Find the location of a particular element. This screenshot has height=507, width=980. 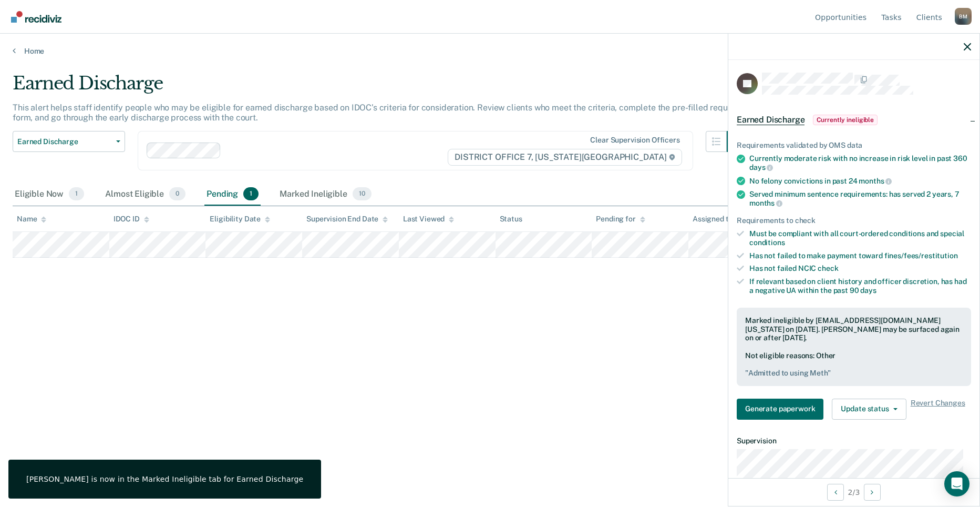

div: Pending is located at coordinates (233, 195).